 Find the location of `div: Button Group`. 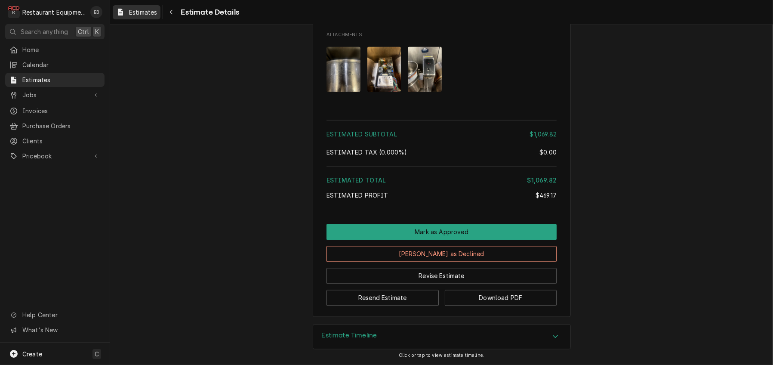

div: Button Group is located at coordinates (441, 265).